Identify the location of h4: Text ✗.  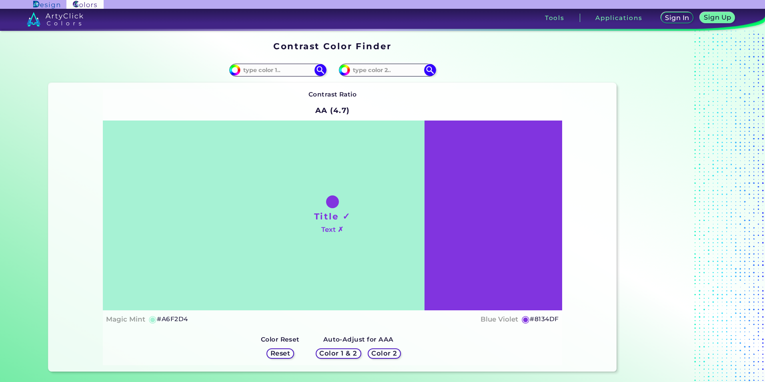
(332, 229).